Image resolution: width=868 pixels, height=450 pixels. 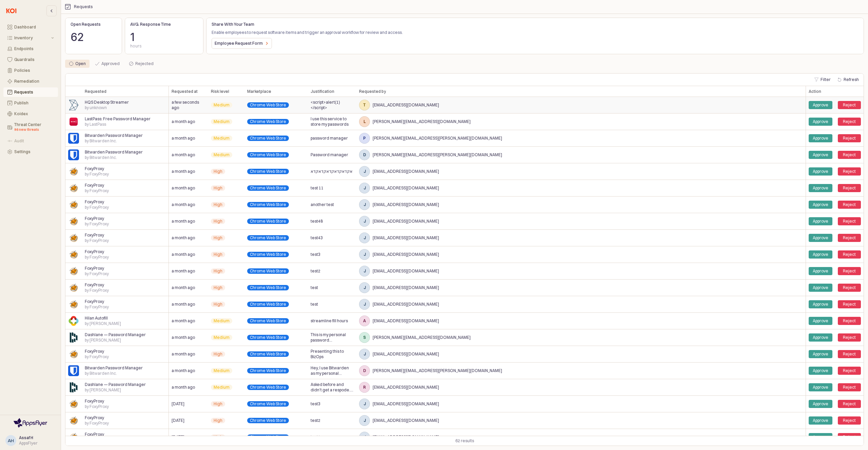 What do you see at coordinates (32, 38) in the screenshot?
I see `div: Inventory` at bounding box center [32, 38].